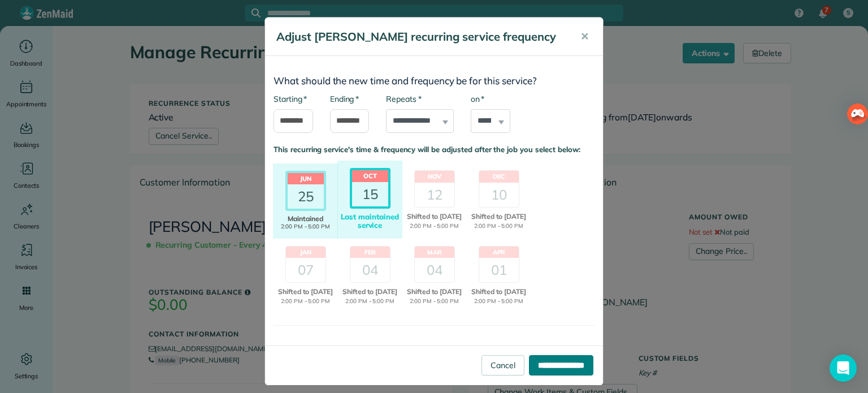 The image size is (868, 393). Describe the element at coordinates (305, 219) in the screenshot. I see `span: Maintained` at that location.